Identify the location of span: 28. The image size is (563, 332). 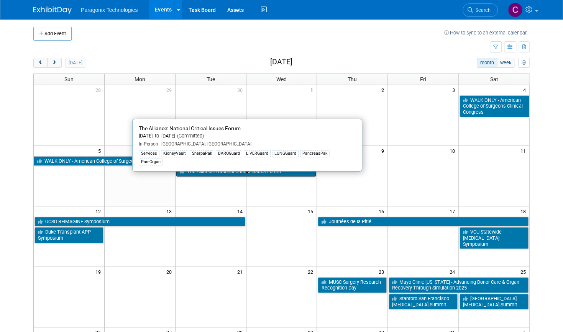
(99, 90).